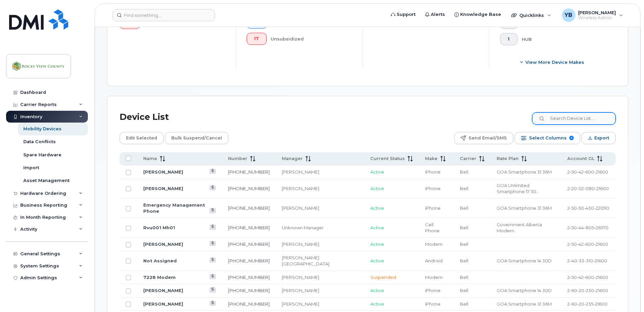 The image size is (644, 312). Describe the element at coordinates (524, 304) in the screenshot. I see `span: GOA Smartphone 31 36M` at that location.